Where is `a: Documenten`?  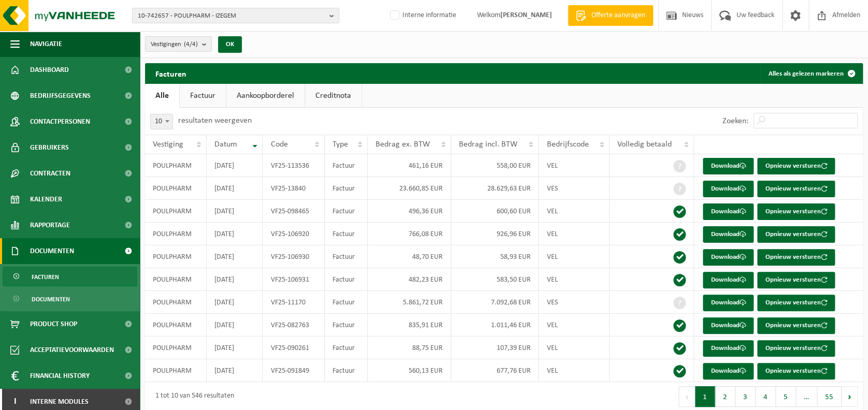
a: Documenten is located at coordinates (70, 299).